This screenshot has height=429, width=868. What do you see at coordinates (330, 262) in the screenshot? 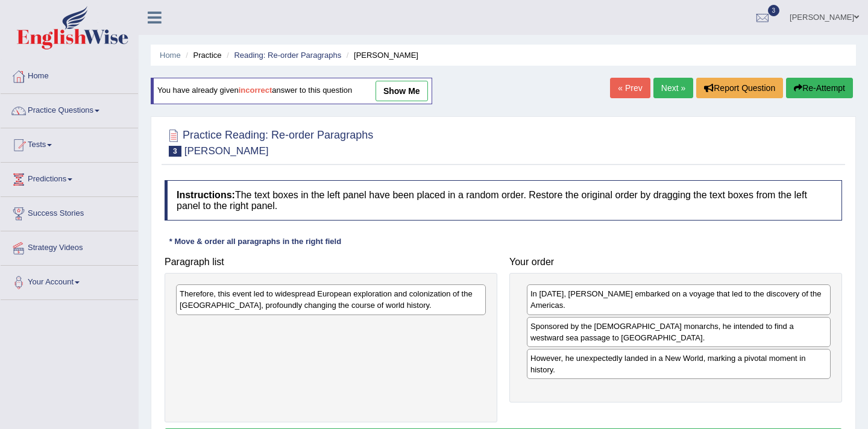
I see `h4: Paragraph list` at bounding box center [330, 262].